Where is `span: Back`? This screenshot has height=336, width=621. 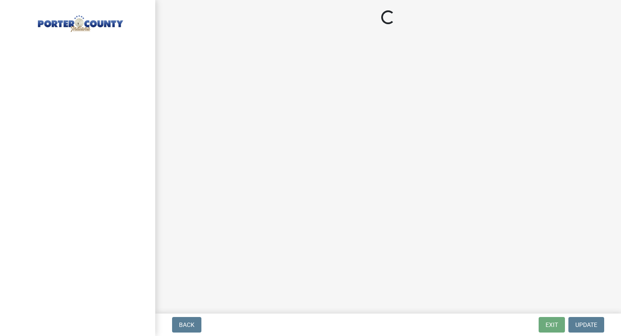 span: Back is located at coordinates (187, 324).